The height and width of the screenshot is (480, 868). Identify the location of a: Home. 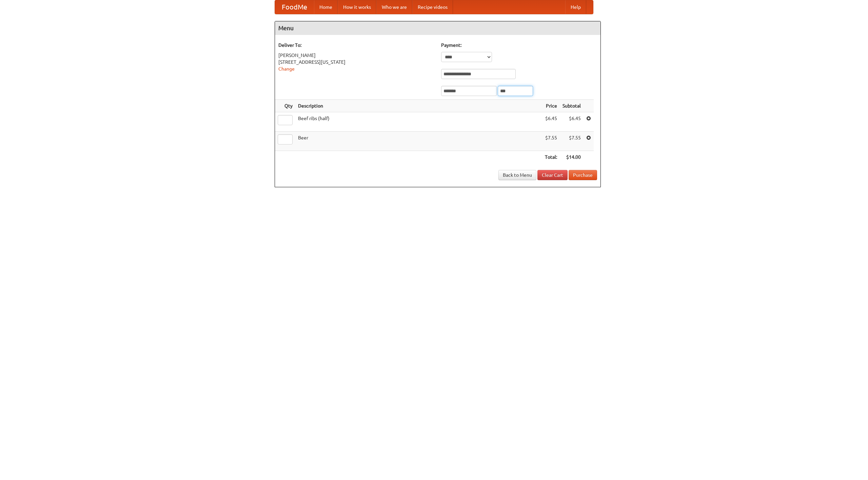
(326, 7).